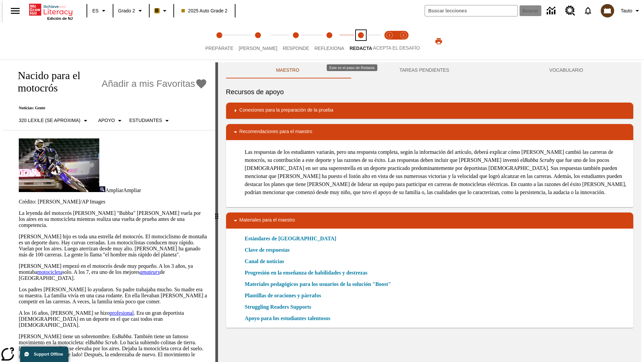 This screenshot has height=362, width=644. Describe the element at coordinates (588, 11) in the screenshot. I see `a: Notificaciones` at that location.